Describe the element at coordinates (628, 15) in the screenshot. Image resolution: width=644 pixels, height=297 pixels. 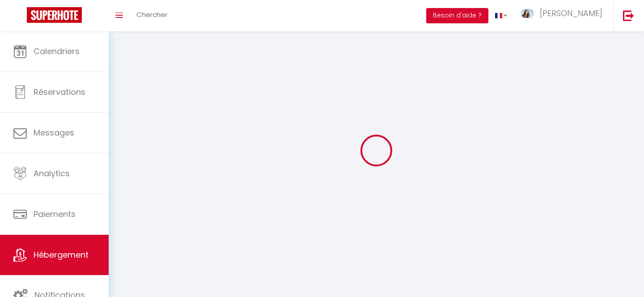
I see `img: logout` at that location.